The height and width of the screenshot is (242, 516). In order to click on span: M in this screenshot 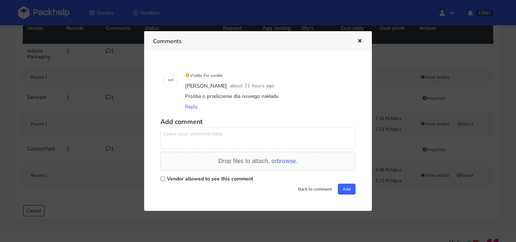, I will do `click(170, 80)`.